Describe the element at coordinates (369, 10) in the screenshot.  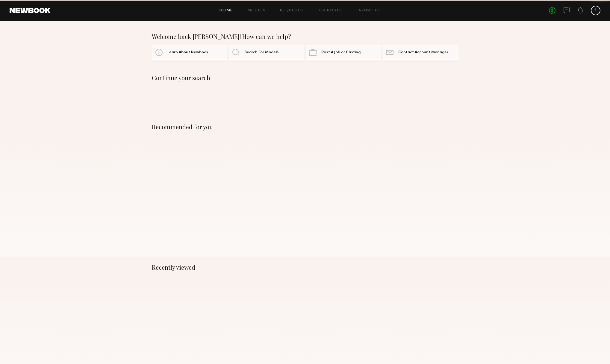
I see `a: Favorites` at that location.